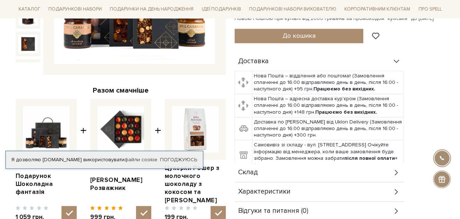 This screenshot has width=460, height=219. I want to click on span: Відгуки та питання (0), so click(273, 211).